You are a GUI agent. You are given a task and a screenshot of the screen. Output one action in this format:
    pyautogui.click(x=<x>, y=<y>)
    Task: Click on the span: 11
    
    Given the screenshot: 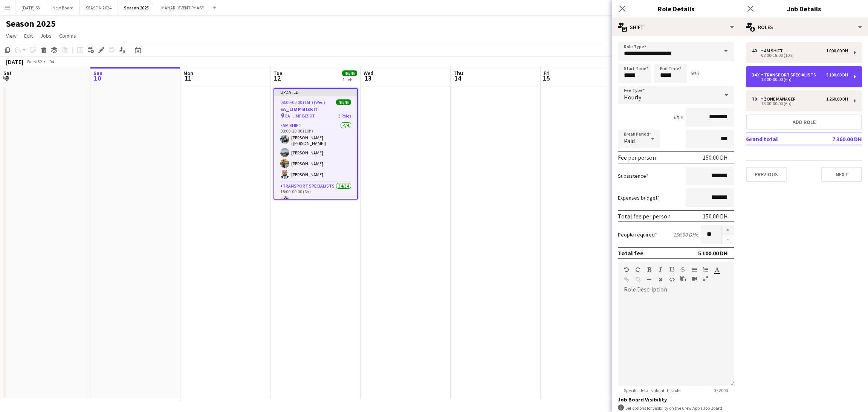 What is the action you would take?
    pyautogui.click(x=187, y=78)
    